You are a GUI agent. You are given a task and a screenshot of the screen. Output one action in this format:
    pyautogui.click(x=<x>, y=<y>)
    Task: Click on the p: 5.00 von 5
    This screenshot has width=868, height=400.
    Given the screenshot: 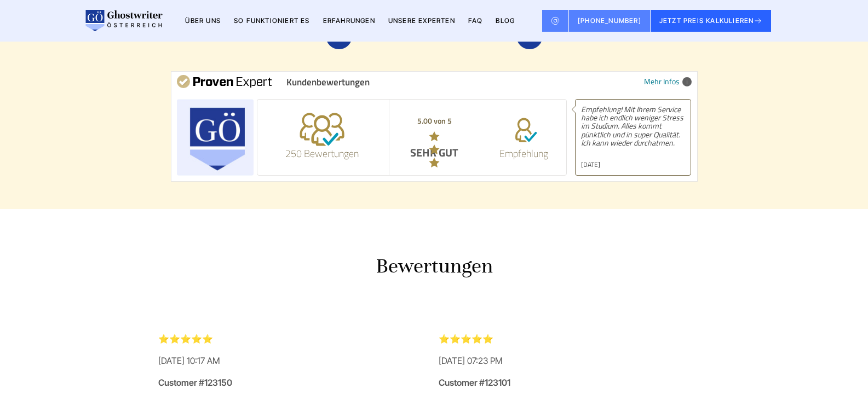 What is the action you would take?
    pyautogui.click(x=434, y=120)
    